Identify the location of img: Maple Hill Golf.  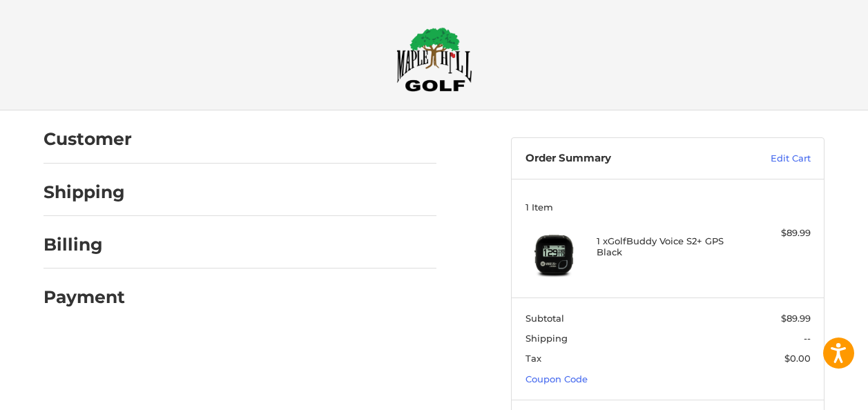
(434, 59).